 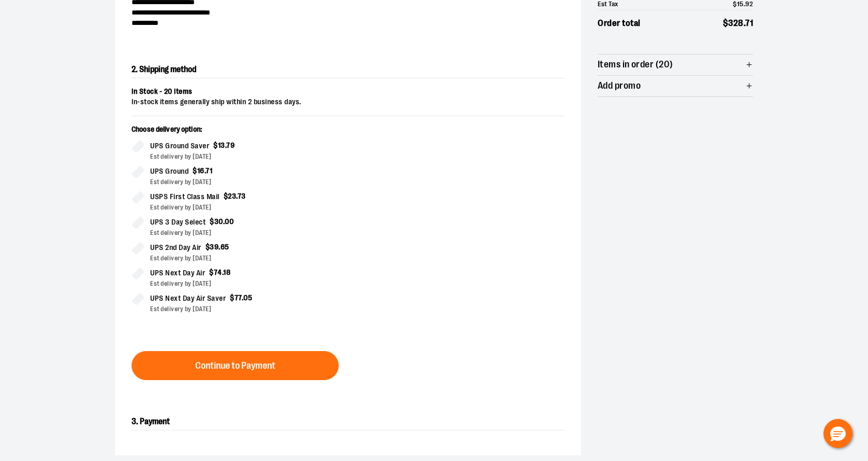 I want to click on span: 23, so click(x=232, y=196).